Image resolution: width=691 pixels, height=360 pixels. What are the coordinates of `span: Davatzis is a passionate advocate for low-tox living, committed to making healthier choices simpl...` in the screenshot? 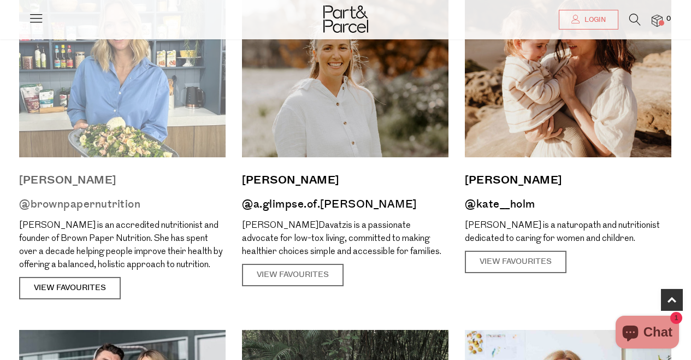 It's located at (341, 239).